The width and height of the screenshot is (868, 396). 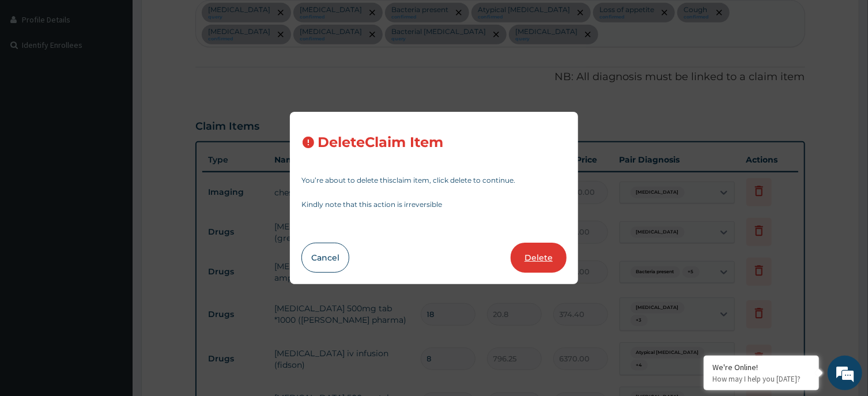 I want to click on span: We're online!, so click(x=113, y=181).